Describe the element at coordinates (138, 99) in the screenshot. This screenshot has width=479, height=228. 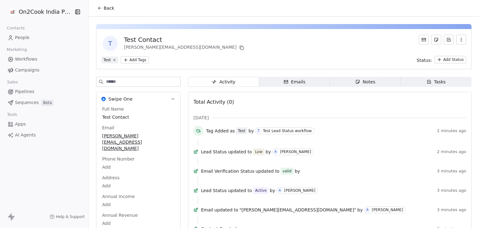
I see `button: Swipe OneSwipe One` at that location.